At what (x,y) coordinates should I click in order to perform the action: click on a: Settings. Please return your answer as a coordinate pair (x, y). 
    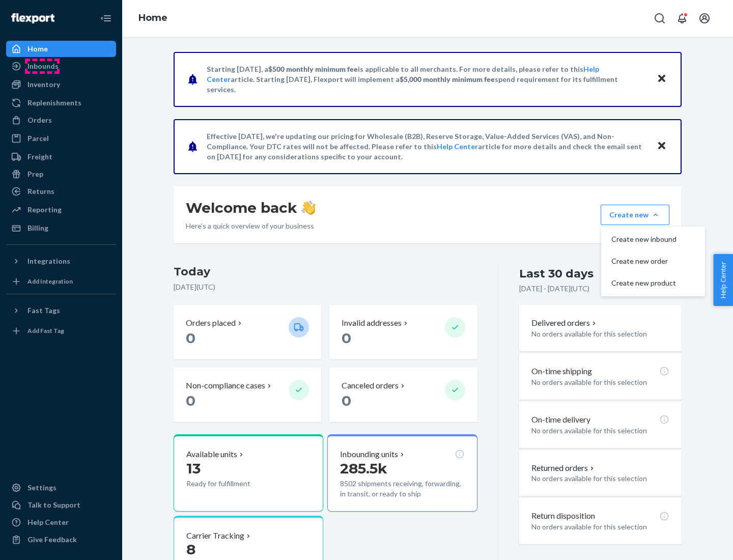
    Looking at the image, I should click on (61, 488).